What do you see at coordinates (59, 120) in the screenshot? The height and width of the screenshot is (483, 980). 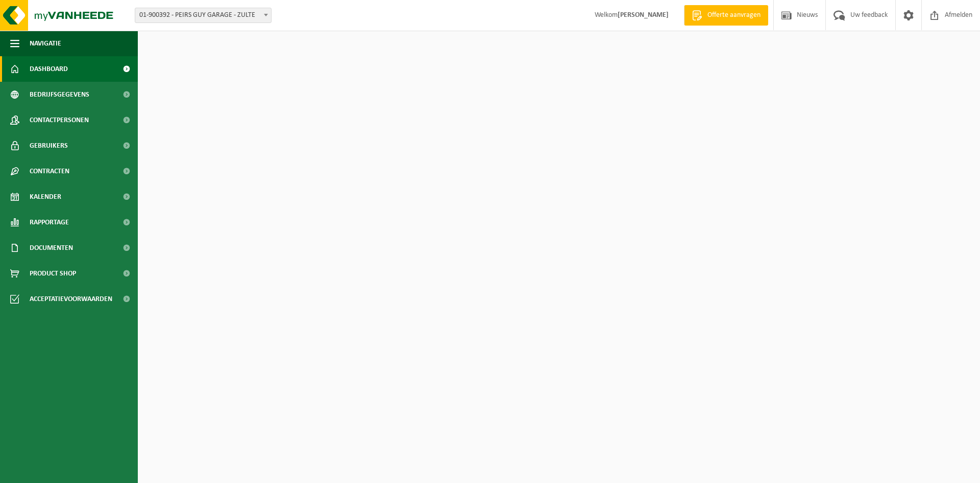 I see `span: Contactpersonen` at bounding box center [59, 120].